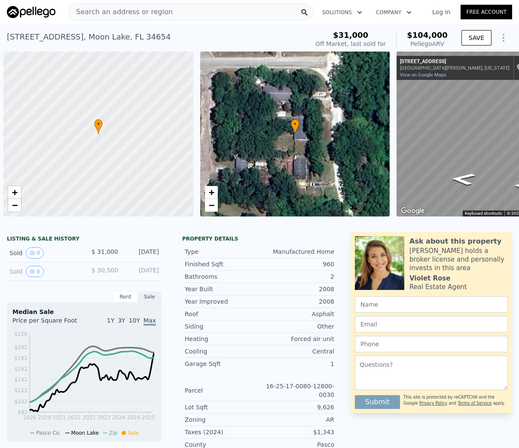  Describe the element at coordinates (427, 35) in the screenshot. I see `span: $104,000` at that location.